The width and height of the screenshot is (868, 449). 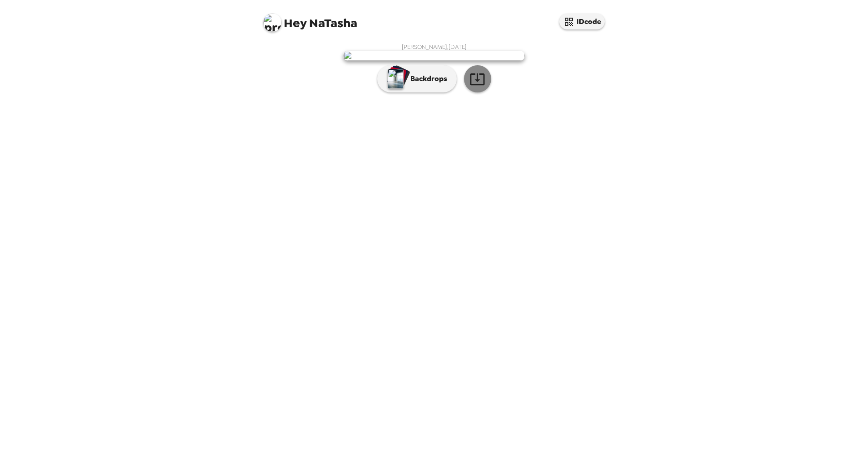 I want to click on button: Backdrops, so click(x=417, y=79).